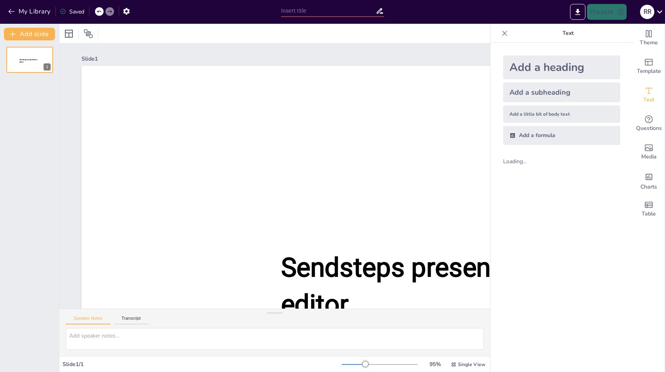  What do you see at coordinates (647, 12) in the screenshot?
I see `div: R r` at bounding box center [647, 12].